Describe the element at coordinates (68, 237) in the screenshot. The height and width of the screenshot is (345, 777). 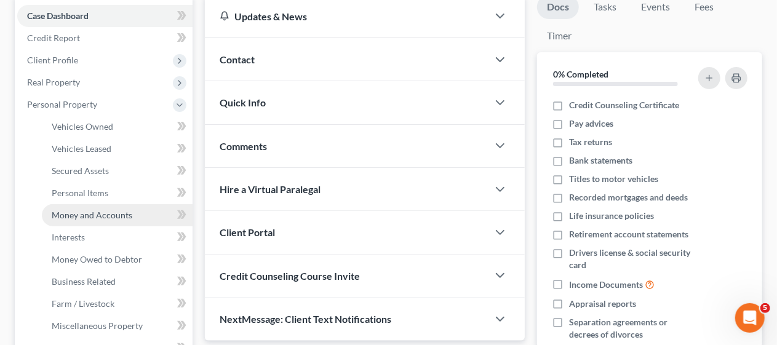
I see `span: Interests` at that location.